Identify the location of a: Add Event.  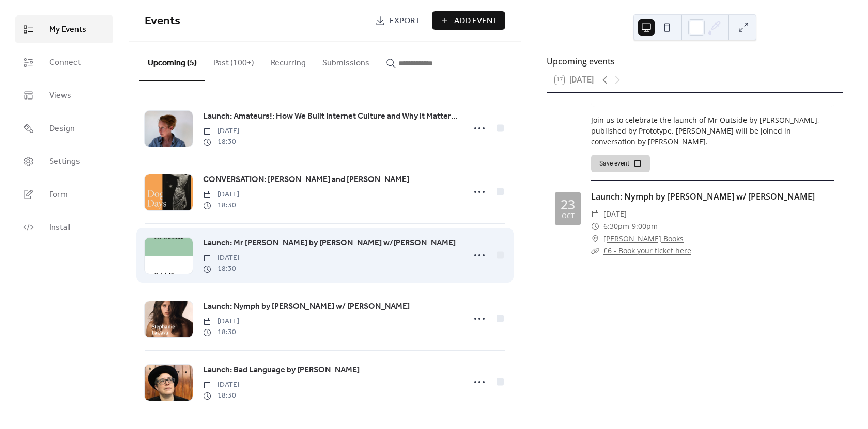
(468, 20).